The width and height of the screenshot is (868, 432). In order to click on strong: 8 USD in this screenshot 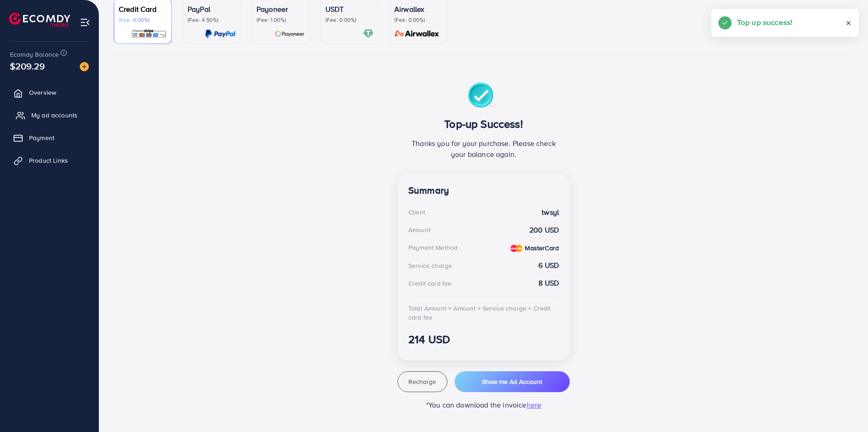, I will do `click(548, 283)`.